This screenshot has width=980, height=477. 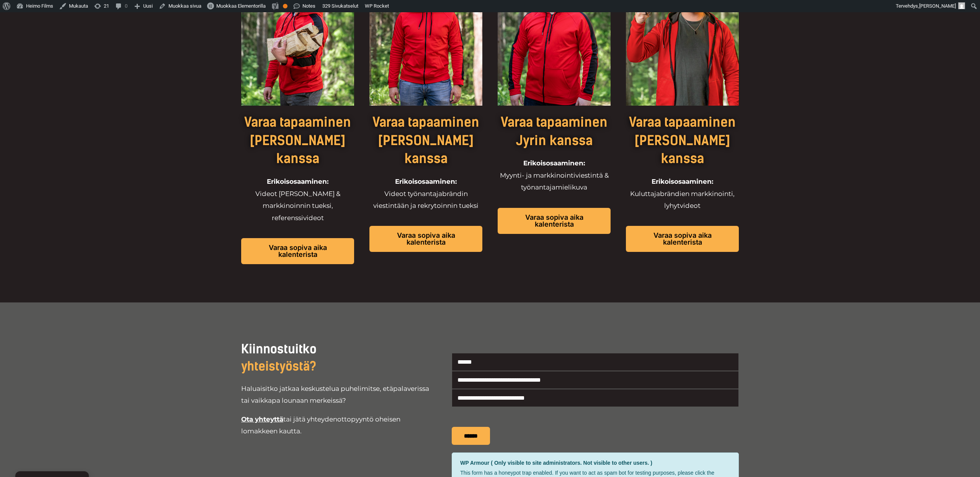 I want to click on p: Myynti- ja markkinointiviestintä & työnantajamielikuva, so click(x=554, y=176).